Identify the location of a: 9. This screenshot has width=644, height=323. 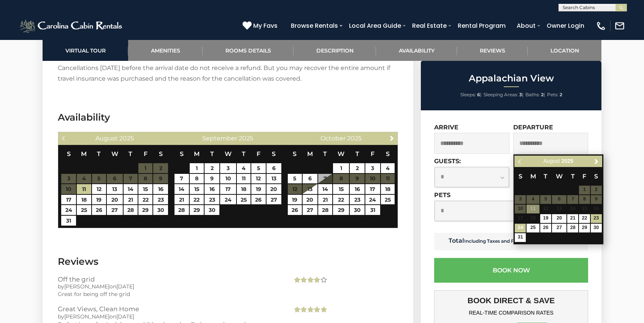
(212, 179).